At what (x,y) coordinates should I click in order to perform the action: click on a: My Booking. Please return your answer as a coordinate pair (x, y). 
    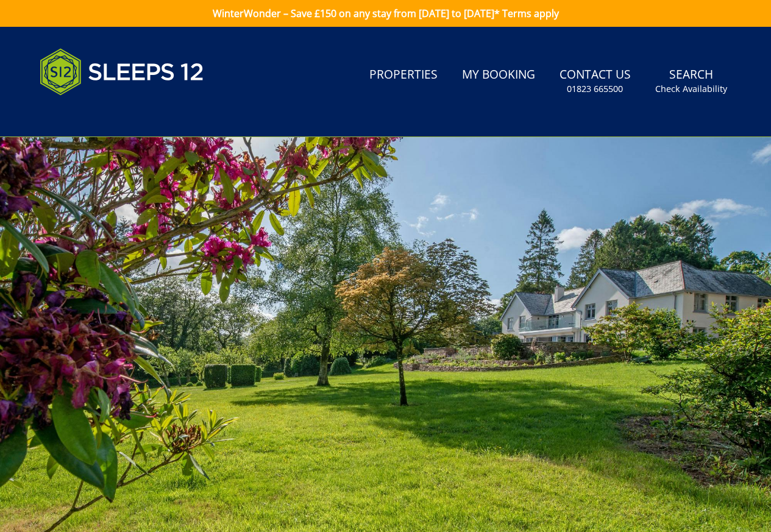
    Looking at the image, I should click on (498, 75).